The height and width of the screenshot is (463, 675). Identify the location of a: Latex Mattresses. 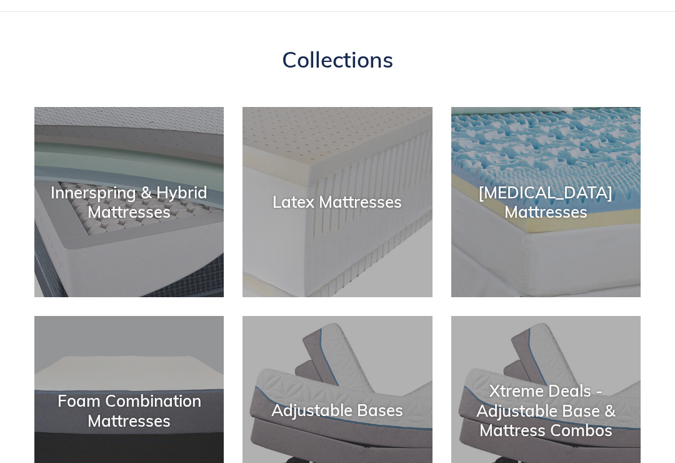
(337, 202).